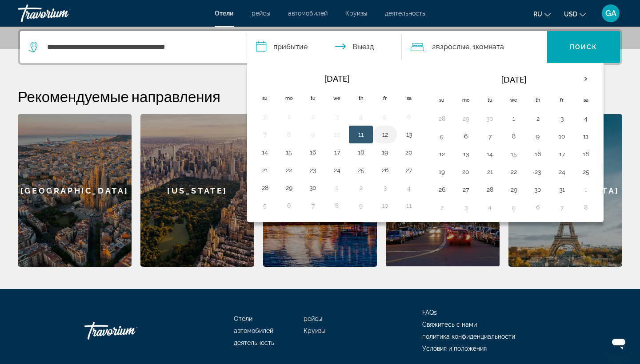  Describe the element at coordinates (571, 14) in the screenshot. I see `span: USD` at that location.